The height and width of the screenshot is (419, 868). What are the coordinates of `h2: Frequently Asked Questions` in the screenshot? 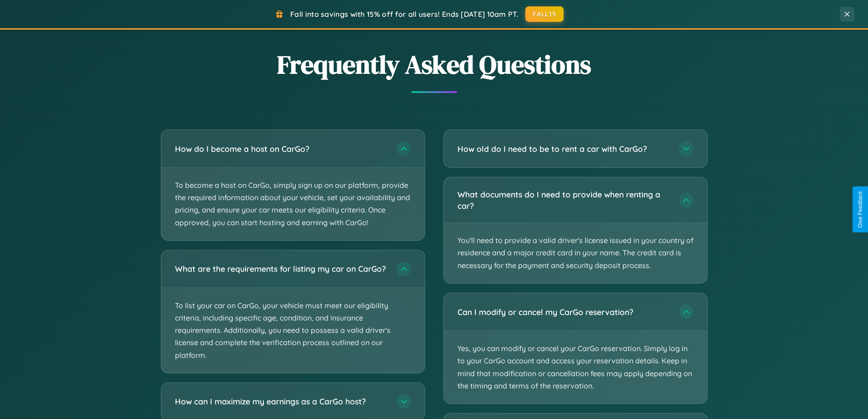 It's located at (434, 65).